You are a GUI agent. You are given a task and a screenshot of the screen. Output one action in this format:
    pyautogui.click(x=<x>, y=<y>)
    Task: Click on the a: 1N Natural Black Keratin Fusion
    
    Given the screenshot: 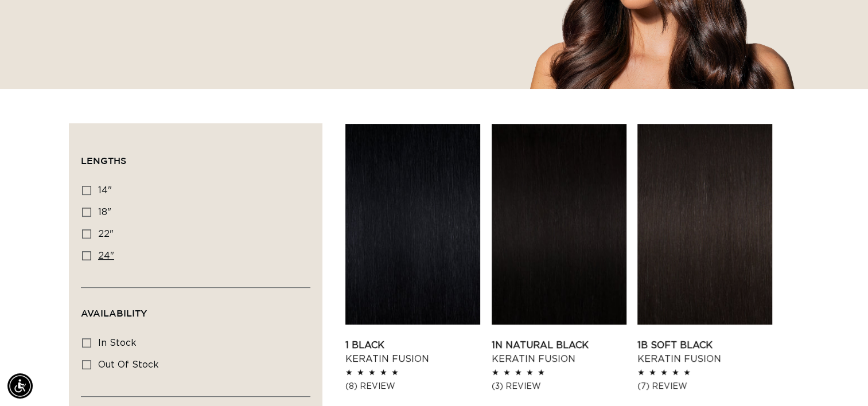 What is the action you would take?
    pyautogui.click(x=559, y=352)
    